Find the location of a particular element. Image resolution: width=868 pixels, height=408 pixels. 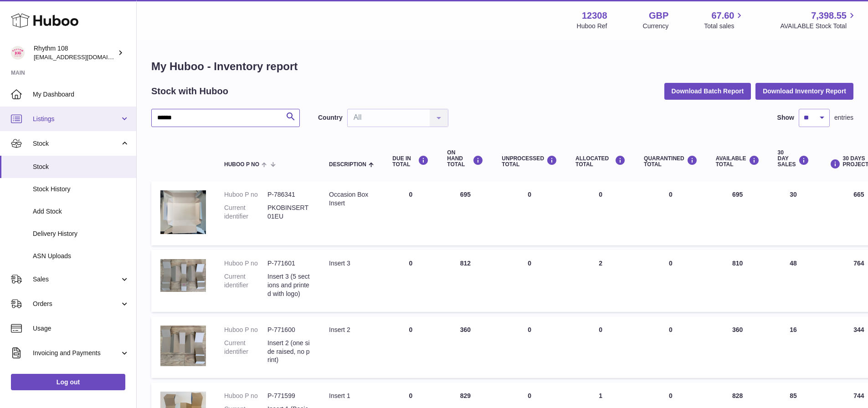

div: UNPROCESSED Total is located at coordinates (530, 161).